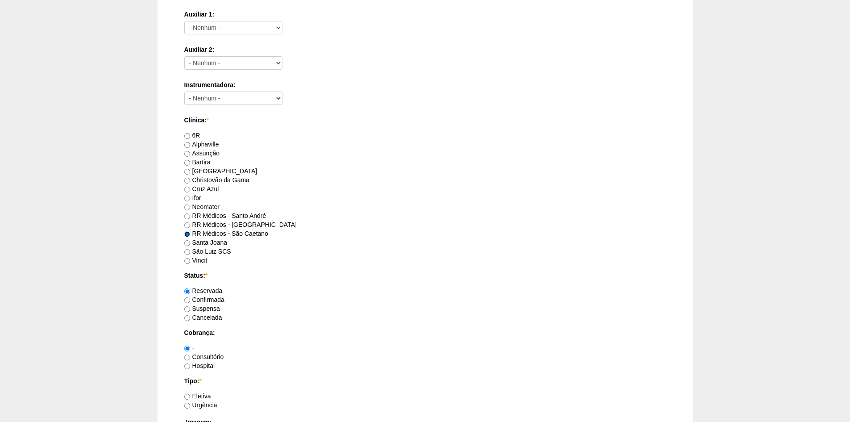  I want to click on input: Confirmada, so click(187, 300).